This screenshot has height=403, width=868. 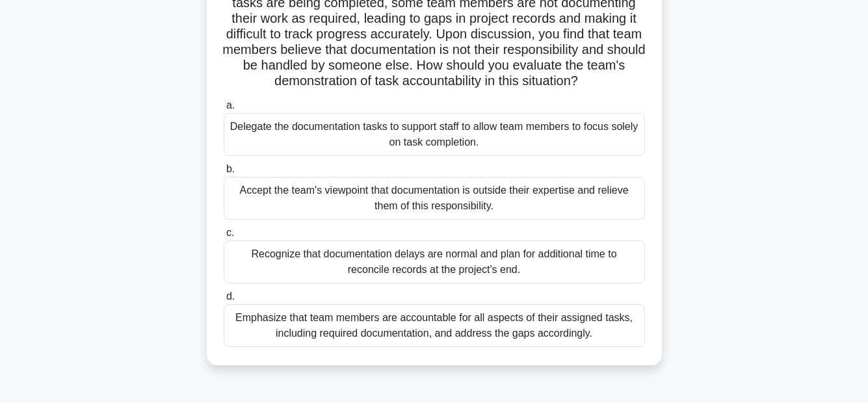 What do you see at coordinates (230, 295) in the screenshot?
I see `span: d.` at bounding box center [230, 295].